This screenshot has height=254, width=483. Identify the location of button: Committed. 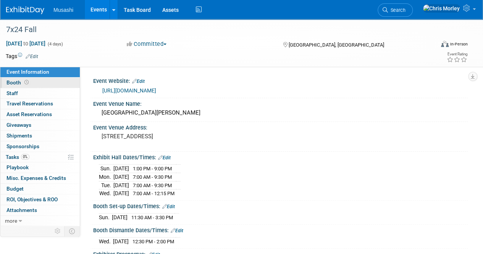
(147, 44).